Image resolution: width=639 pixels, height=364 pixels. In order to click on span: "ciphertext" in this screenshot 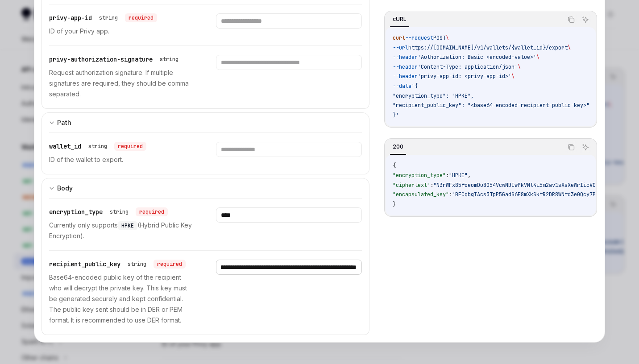, I will do `click(412, 185)`.